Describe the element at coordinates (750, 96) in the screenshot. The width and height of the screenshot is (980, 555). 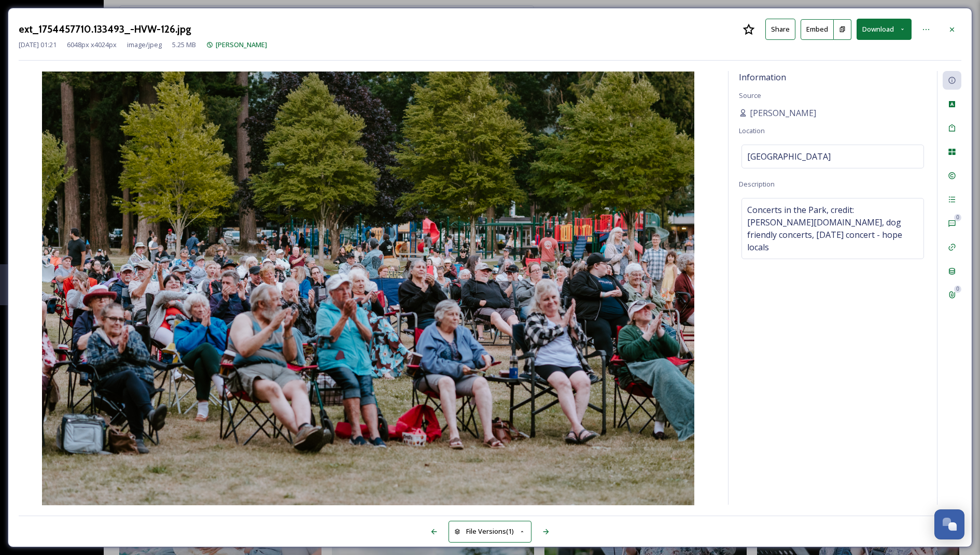
I see `span: Source` at that location.